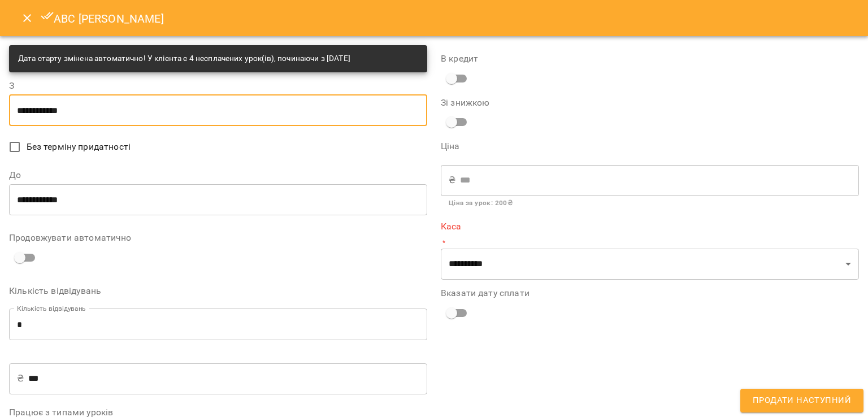 This screenshot has height=417, width=868. I want to click on label: Каса, so click(650, 226).